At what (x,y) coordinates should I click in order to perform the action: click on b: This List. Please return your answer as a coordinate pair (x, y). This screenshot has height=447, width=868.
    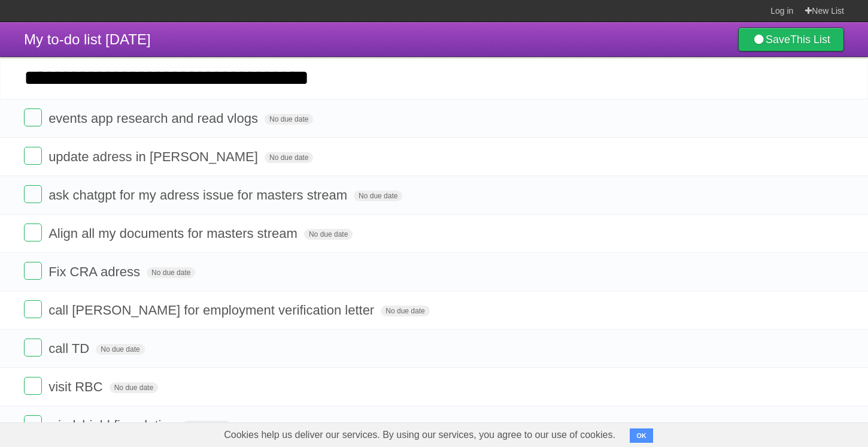
    Looking at the image, I should click on (809, 39).